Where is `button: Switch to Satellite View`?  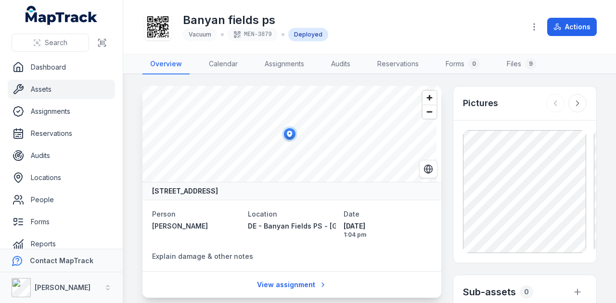
button: Switch to Satellite View is located at coordinates (428, 169).